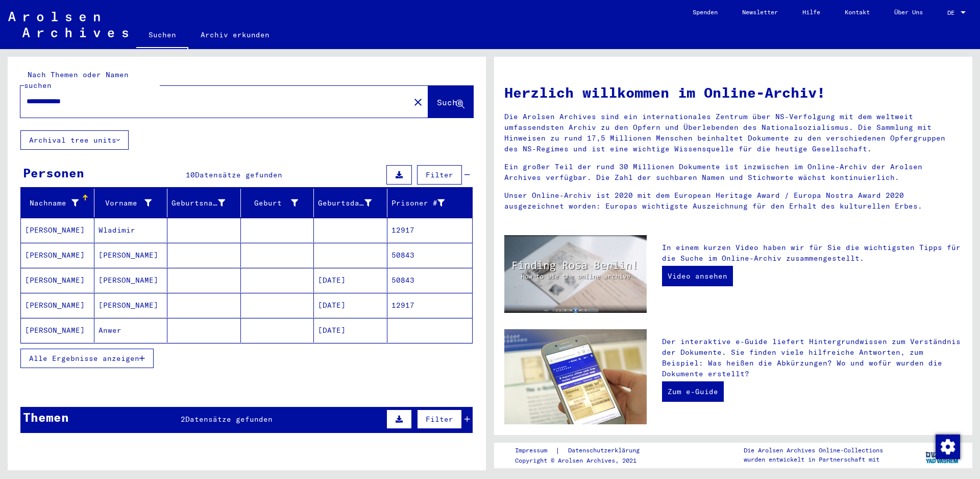  What do you see at coordinates (87, 358) in the screenshot?
I see `button: Alle Ergebnisse anzeigen` at bounding box center [87, 358].